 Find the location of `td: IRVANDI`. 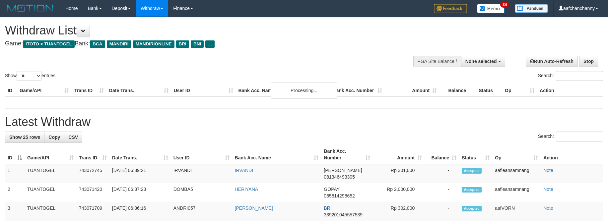

td: IRVANDI is located at coordinates (201, 174).